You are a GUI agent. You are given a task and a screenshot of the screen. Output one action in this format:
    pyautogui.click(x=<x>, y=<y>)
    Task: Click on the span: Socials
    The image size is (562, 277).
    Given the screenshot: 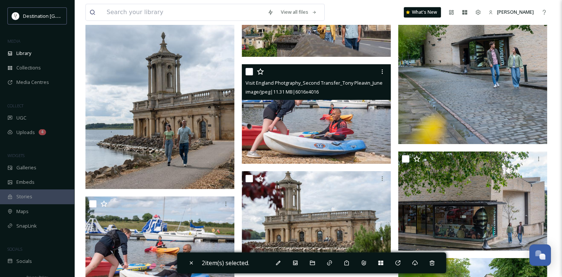 What is the action you would take?
    pyautogui.click(x=24, y=261)
    